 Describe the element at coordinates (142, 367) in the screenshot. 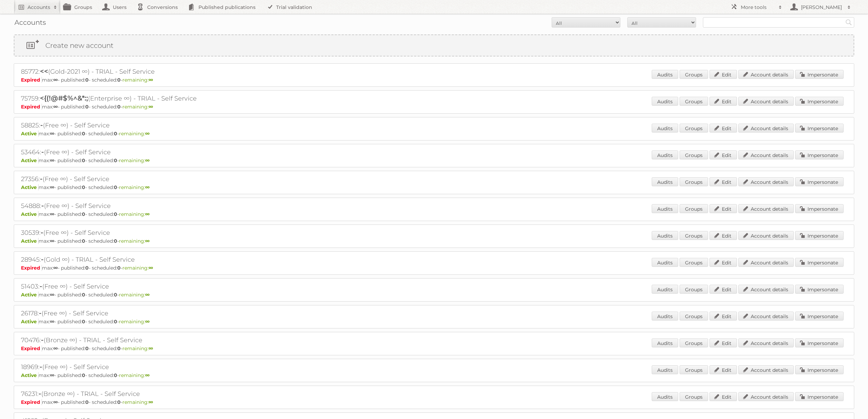

I see `h2: 18969: (Free ∞) - Self Service` at that location.